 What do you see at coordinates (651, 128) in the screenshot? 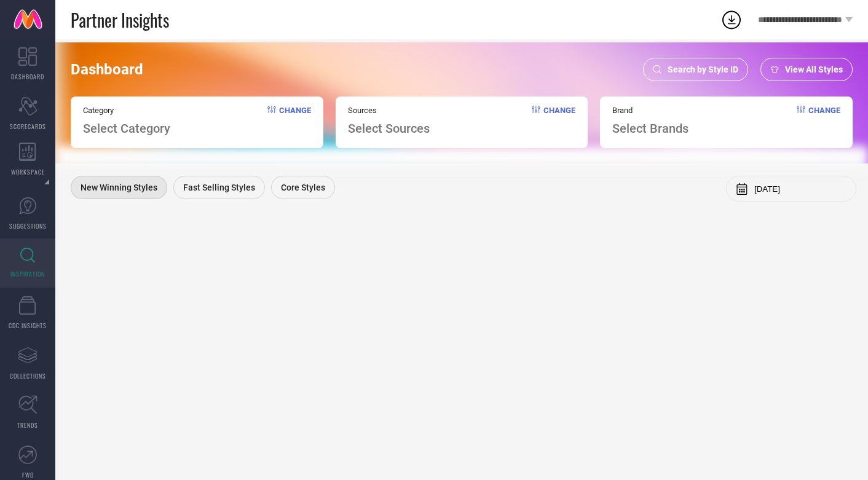
I see `span: Select Brands` at bounding box center [651, 128].